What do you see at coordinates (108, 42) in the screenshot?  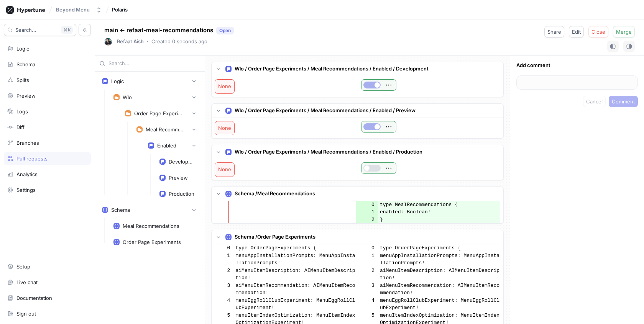 I see `img: User` at bounding box center [108, 42].